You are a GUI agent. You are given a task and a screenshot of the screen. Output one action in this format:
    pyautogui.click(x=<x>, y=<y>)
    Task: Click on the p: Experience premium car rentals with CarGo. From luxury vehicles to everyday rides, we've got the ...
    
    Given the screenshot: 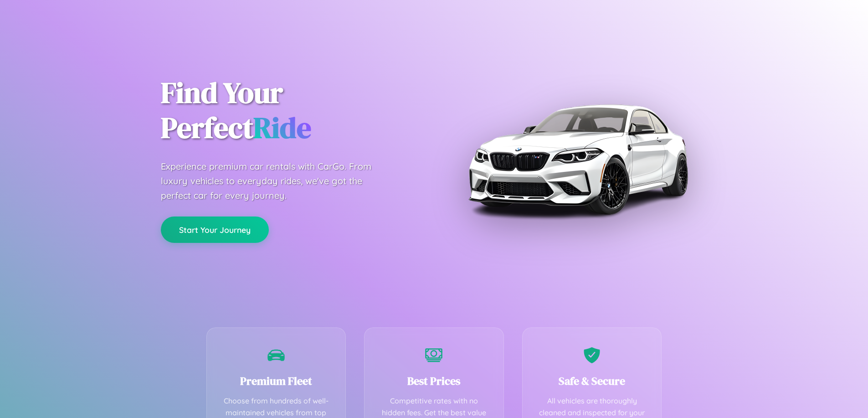 What is the action you would take?
    pyautogui.click(x=274, y=181)
    